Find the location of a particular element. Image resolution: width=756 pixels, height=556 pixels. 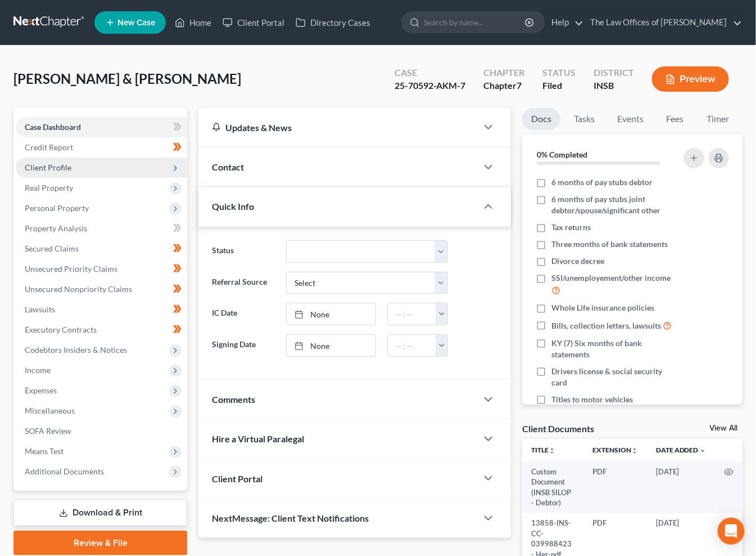

span: Secured Claims is located at coordinates (52, 248).